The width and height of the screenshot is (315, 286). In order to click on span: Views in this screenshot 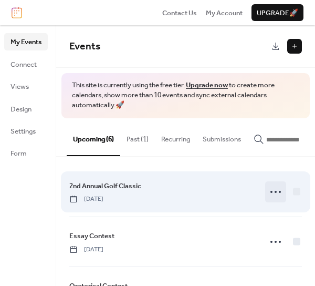, I will do `click(19, 87)`.